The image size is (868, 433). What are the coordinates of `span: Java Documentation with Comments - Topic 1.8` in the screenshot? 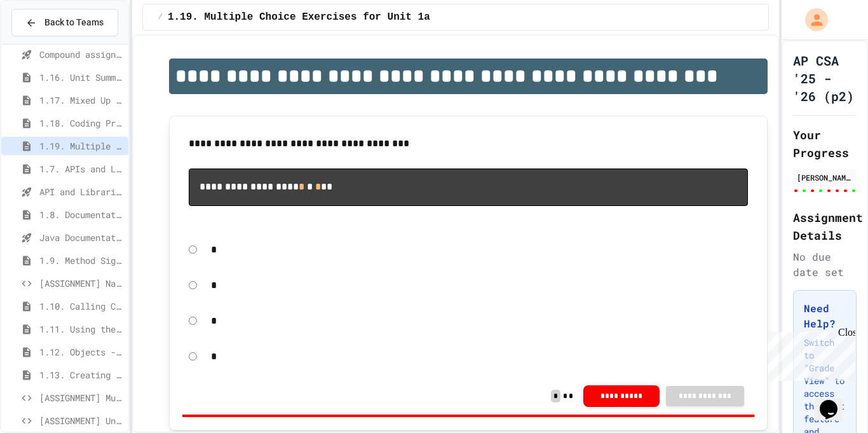 It's located at (81, 237).